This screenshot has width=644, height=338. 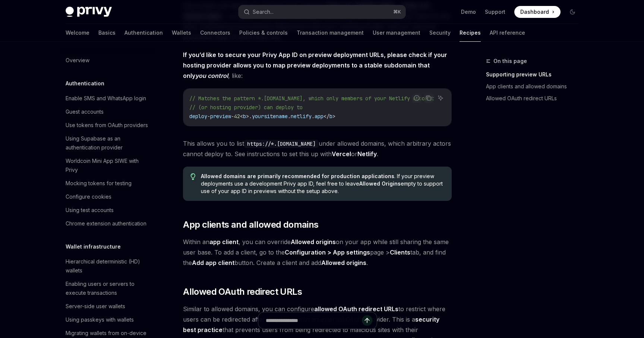 I want to click on a: Authentication, so click(x=143, y=33).